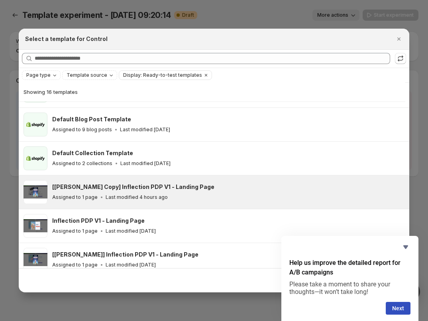 This screenshot has width=428, height=321. Describe the element at coordinates (137, 198) in the screenshot. I see `p: Last modified 4 hours ago` at that location.